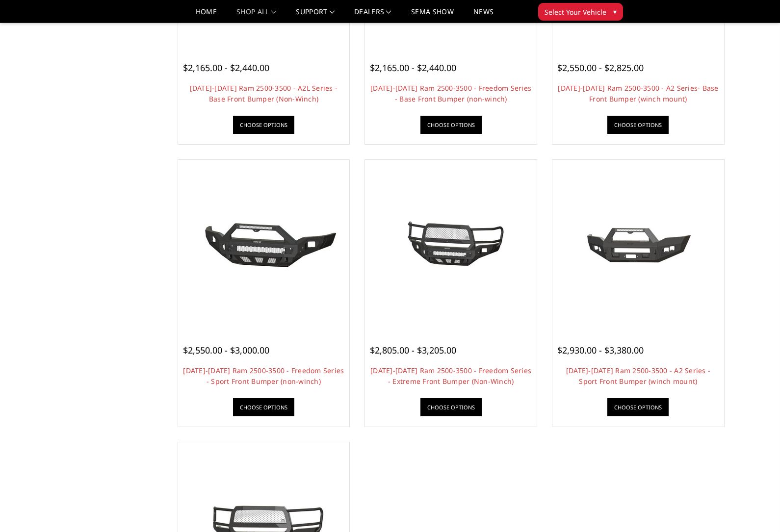 This screenshot has height=532, width=780. What do you see at coordinates (413, 350) in the screenshot?
I see `span: $2,805.00 - $3,205.00` at bounding box center [413, 350].